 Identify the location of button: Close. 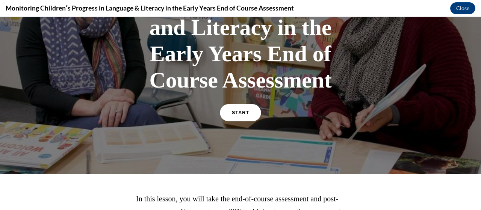
(462, 8).